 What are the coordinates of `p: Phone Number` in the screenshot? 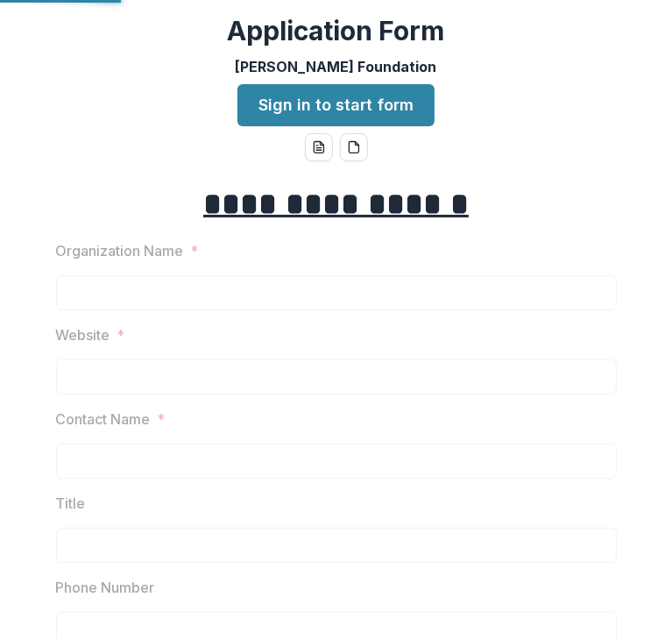 It's located at (105, 587).